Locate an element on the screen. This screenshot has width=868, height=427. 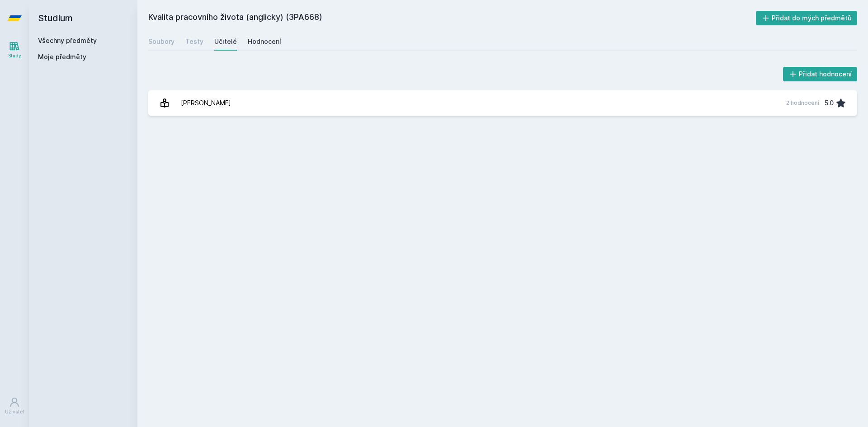
div: Učitelé is located at coordinates (226, 42).